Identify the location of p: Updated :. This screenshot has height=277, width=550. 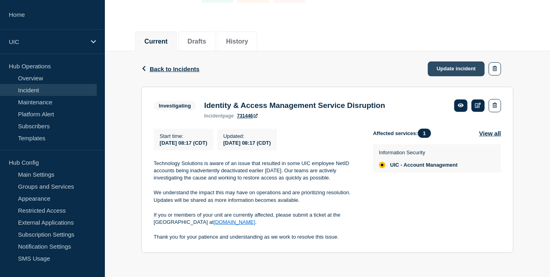
(247, 136).